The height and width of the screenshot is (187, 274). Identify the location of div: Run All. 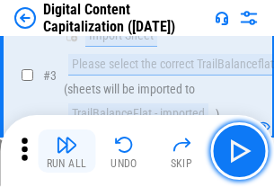
(67, 164).